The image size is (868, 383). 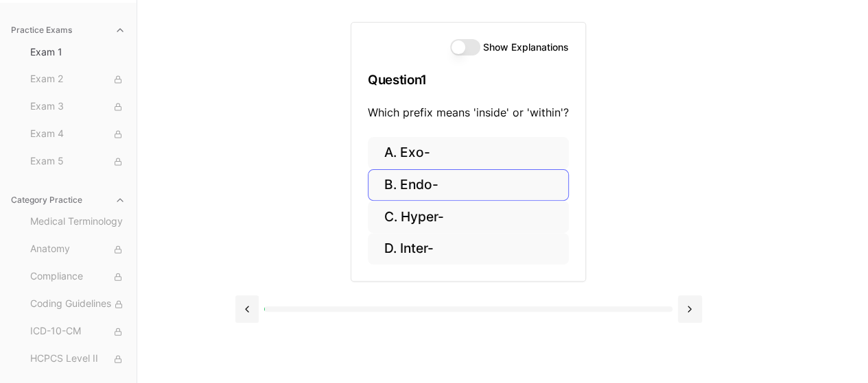 What do you see at coordinates (77, 359) in the screenshot?
I see `span: HCPCS Level II` at bounding box center [77, 359].